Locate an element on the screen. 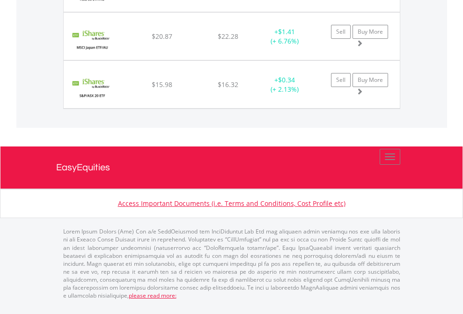 This screenshot has width=463, height=314. span: $22.28 is located at coordinates (228, 36).